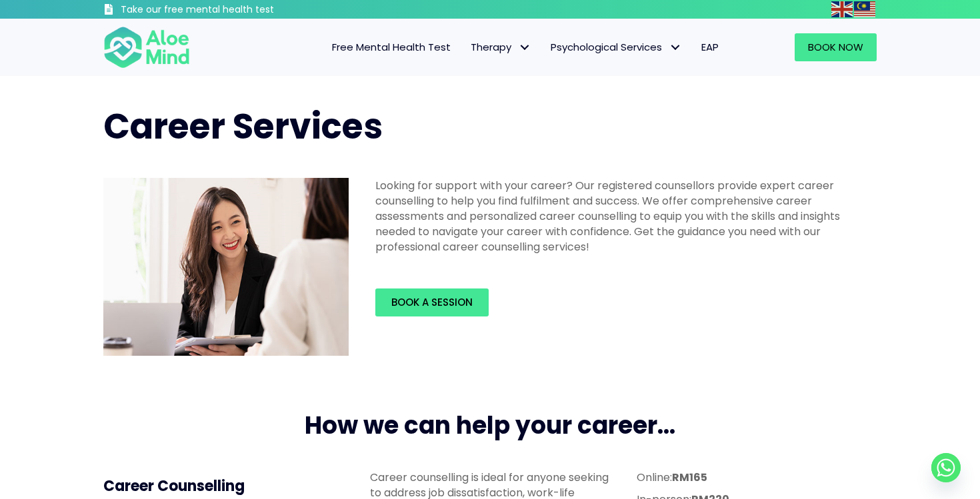  I want to click on span: EAP, so click(710, 47).